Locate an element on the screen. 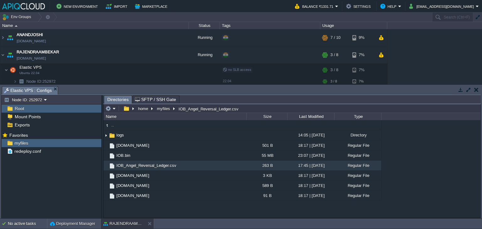 The width and height of the screenshot is (482, 229). a: redeploy.conf is located at coordinates (28, 151).